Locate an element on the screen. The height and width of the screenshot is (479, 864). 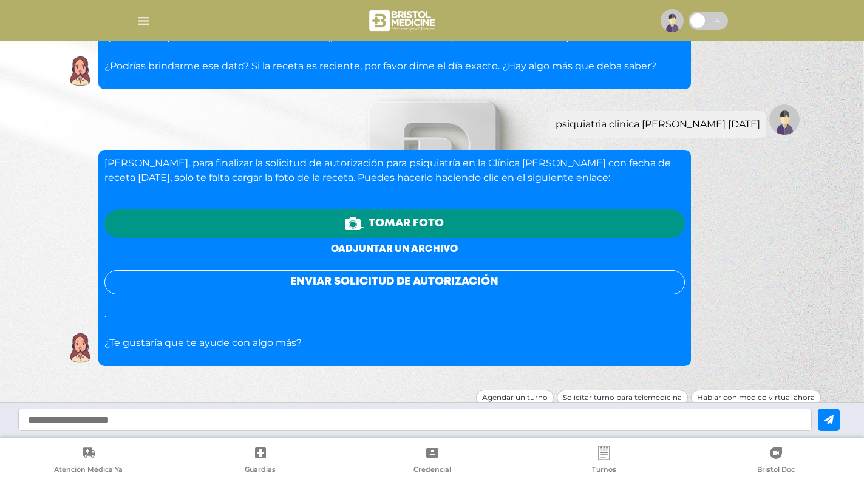
button: Enviar solicitud de autorización is located at coordinates (394, 282).